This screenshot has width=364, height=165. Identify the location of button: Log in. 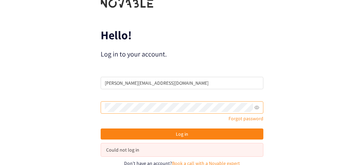
(182, 134).